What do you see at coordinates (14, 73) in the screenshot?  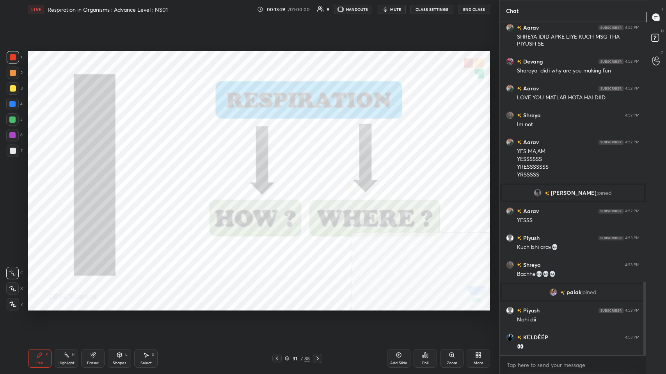 I see `div: 2` at bounding box center [14, 73].